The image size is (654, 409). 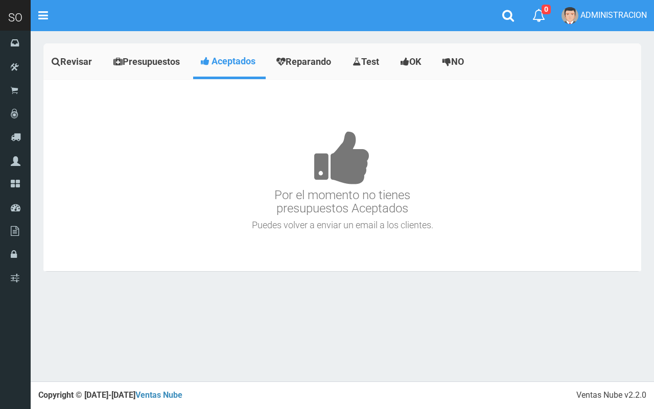 What do you see at coordinates (159, 395) in the screenshot?
I see `a: Ventas Nube` at bounding box center [159, 395].